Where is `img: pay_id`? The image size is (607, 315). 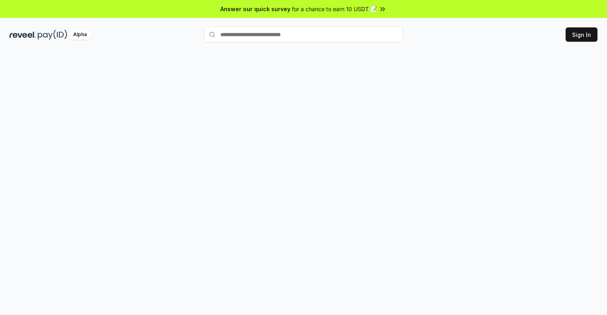 img: pay_id is located at coordinates (53, 35).